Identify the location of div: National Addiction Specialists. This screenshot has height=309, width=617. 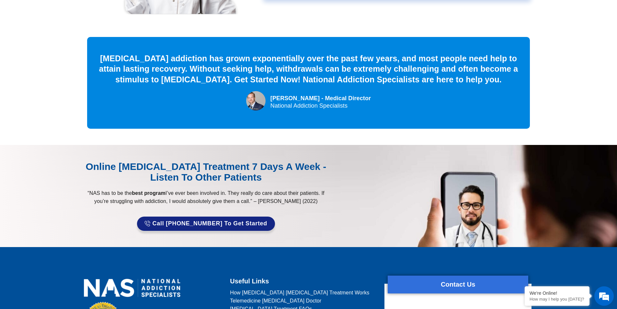
(321, 106).